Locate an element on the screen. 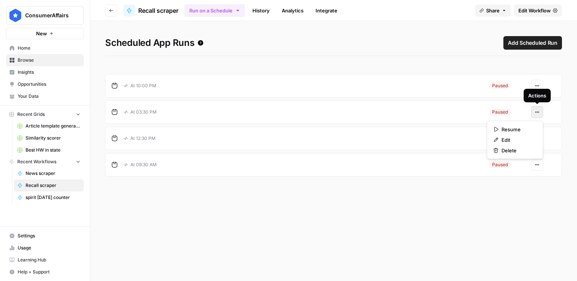 The width and height of the screenshot is (577, 281). span: Settings is located at coordinates (49, 236).